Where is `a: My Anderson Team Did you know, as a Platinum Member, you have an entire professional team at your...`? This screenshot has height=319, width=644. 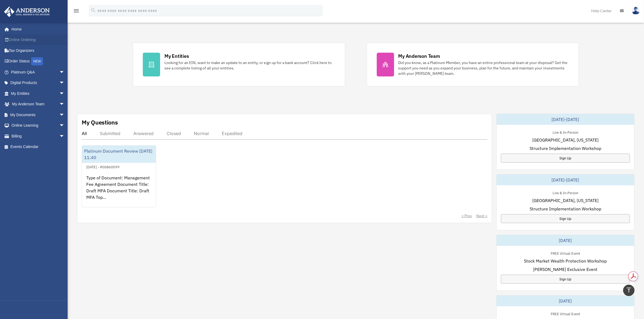
a: My Anderson Team Did you know, as a Platinum Member, you have an entire professional team at your... is located at coordinates (473, 64).